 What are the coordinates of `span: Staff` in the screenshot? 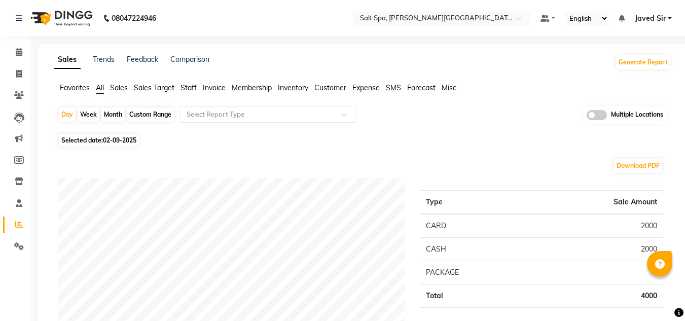 It's located at (189, 88).